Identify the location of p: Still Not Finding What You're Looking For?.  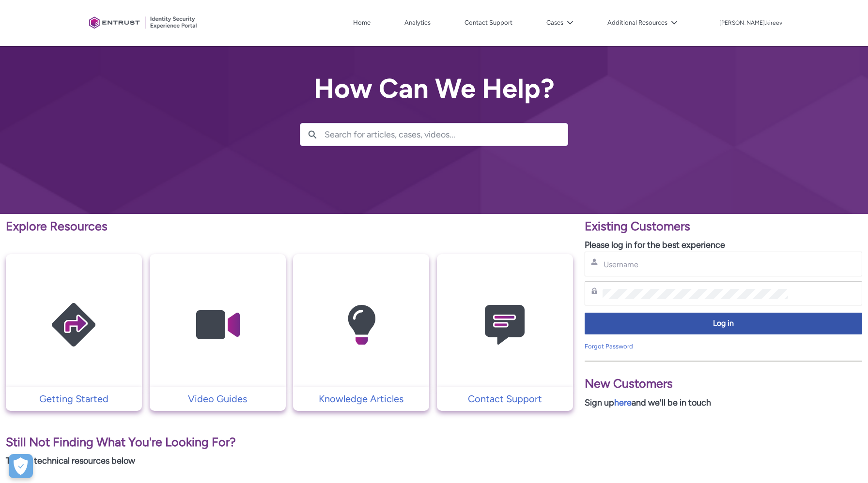
(289, 443).